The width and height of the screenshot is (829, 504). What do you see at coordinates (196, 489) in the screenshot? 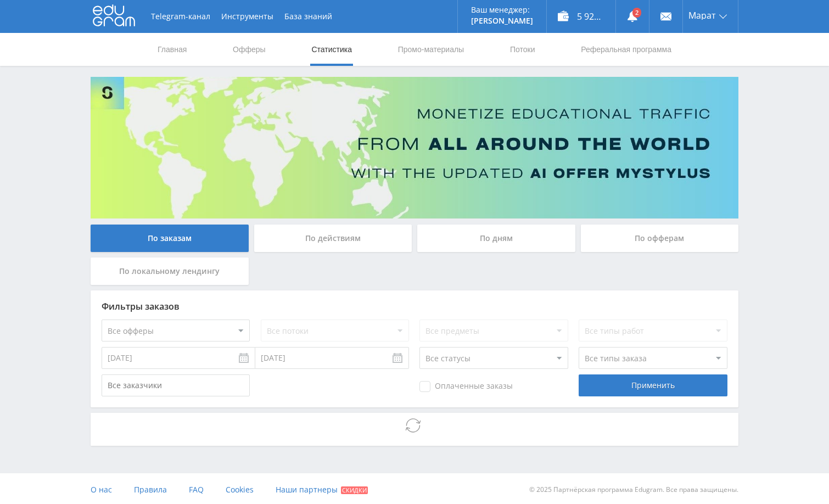
I see `span: FAQ` at bounding box center [196, 489].